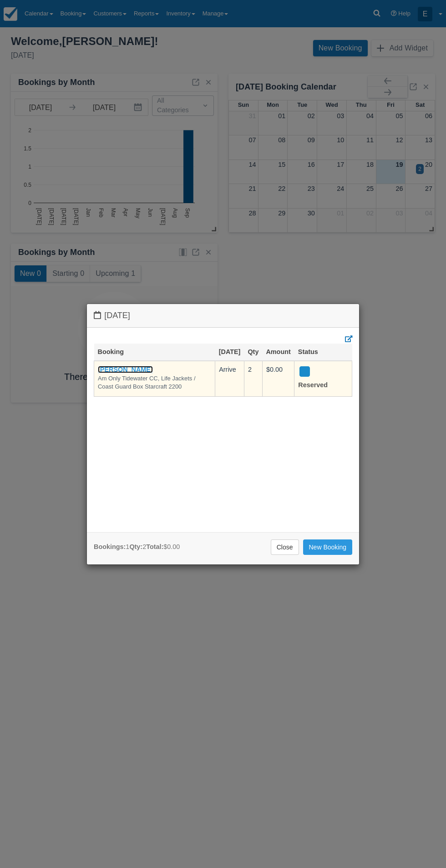  Describe the element at coordinates (278, 379) in the screenshot. I see `td: $0.00` at that location.